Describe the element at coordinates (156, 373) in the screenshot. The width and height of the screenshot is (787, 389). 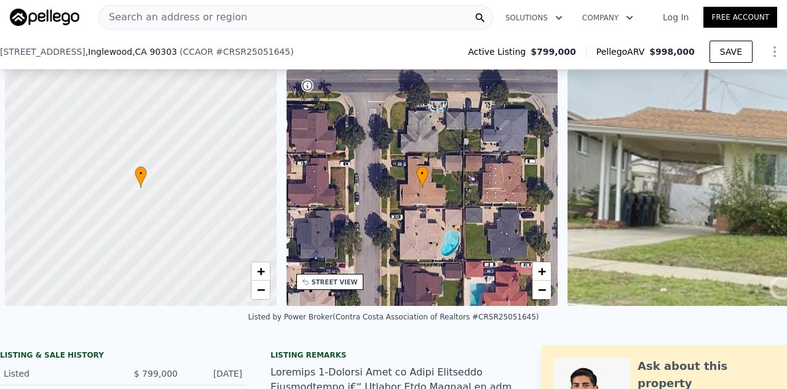
I see `span: $ 799,000` at that location.